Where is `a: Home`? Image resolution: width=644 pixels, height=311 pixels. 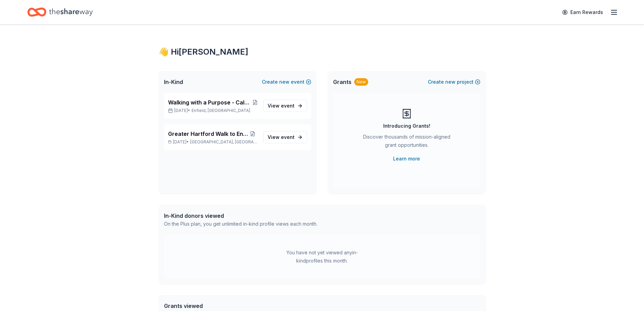 a: Home is located at coordinates (60, 12).